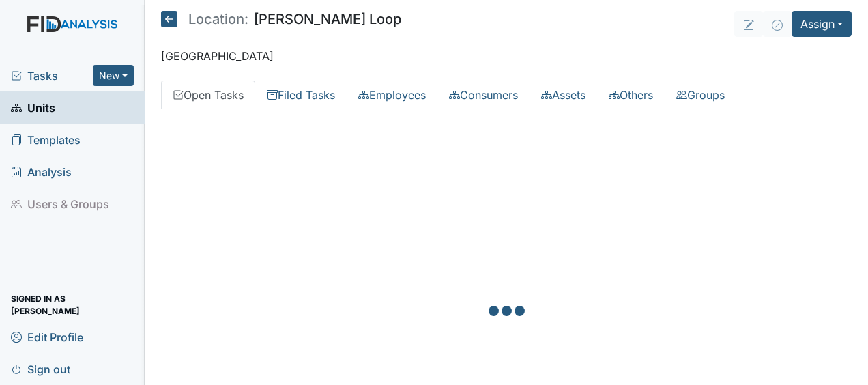 The width and height of the screenshot is (868, 385). What do you see at coordinates (45, 140) in the screenshot?
I see `span: Templates` at bounding box center [45, 140].